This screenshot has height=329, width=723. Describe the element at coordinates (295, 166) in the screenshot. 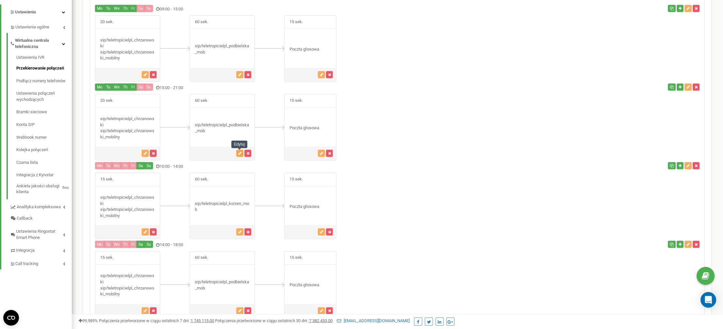

I see `div: 10:00 - 14:00` at that location.